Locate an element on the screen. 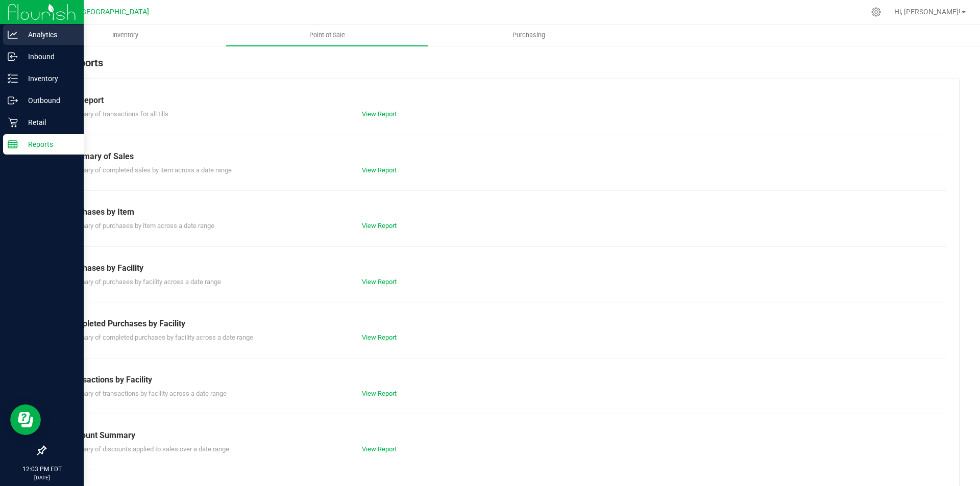 This screenshot has width=980, height=486. p: Outbound is located at coordinates (49, 101).